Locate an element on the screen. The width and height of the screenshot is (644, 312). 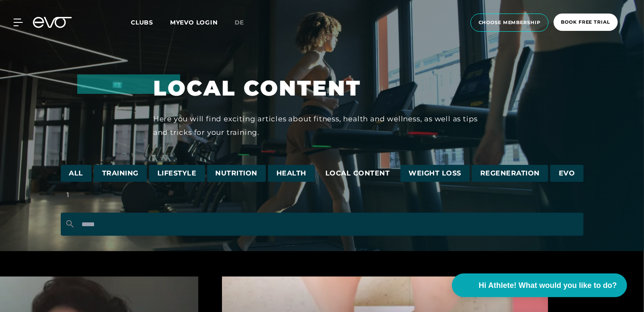
a: choose membership is located at coordinates (510, 22).